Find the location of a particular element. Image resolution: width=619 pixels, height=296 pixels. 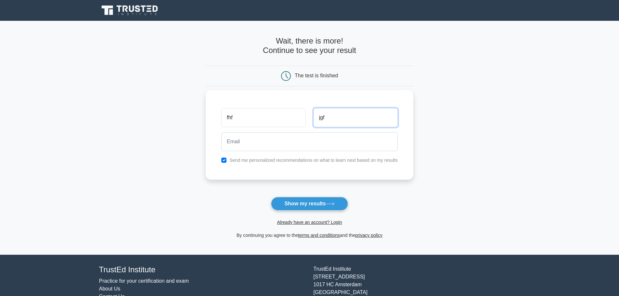

input: Email is located at coordinates (309, 142).